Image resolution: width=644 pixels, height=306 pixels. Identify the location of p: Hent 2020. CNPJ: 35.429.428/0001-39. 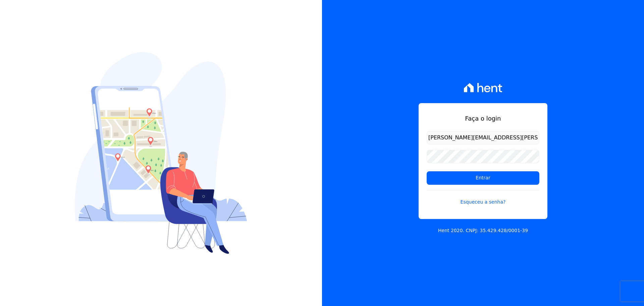
(483, 230).